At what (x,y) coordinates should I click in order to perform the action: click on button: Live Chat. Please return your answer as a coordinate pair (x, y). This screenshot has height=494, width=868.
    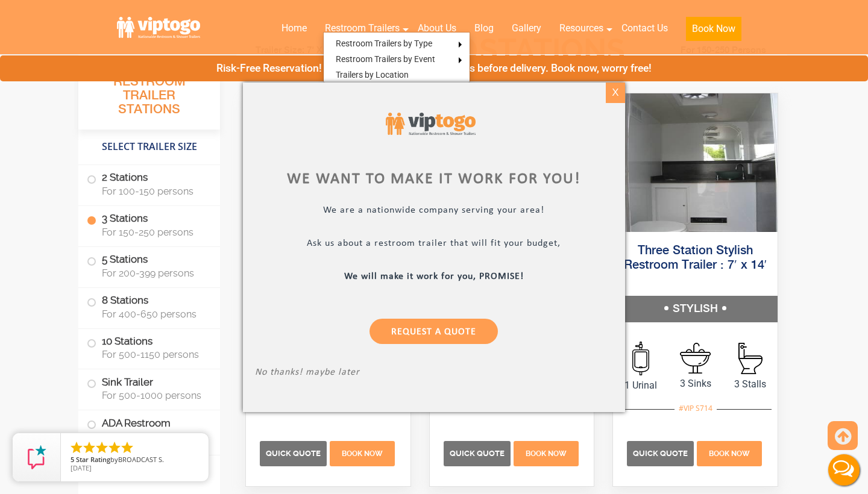
    Looking at the image, I should click on (844, 470).